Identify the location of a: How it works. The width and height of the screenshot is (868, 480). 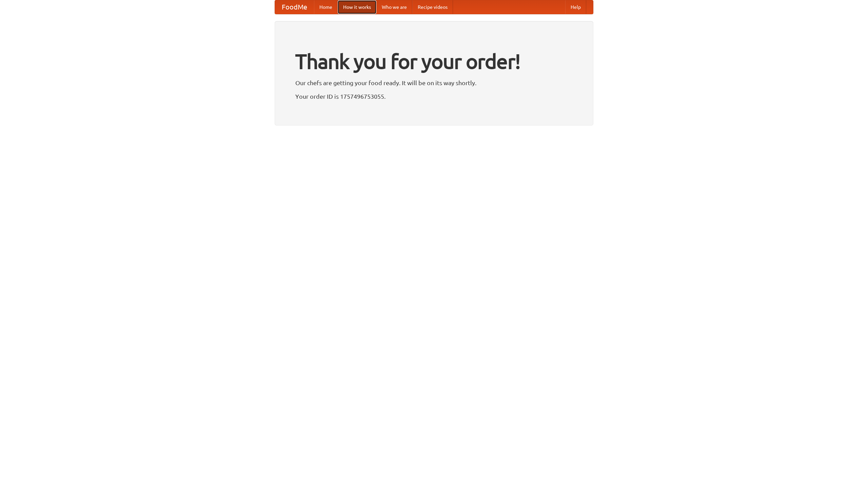
(357, 7).